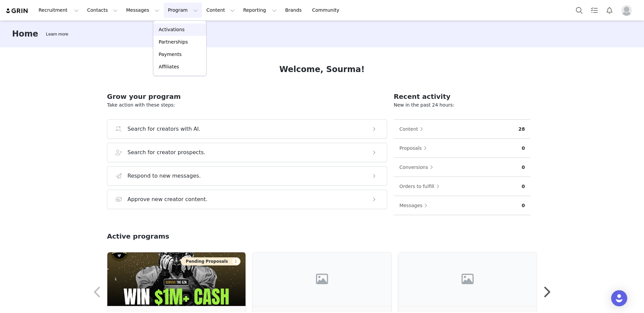 The image size is (644, 313). I want to click on h3: Search for creator prospects., so click(166, 152).